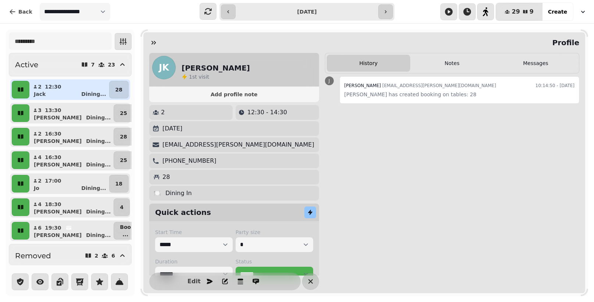  Describe the element at coordinates (69, 90) in the screenshot. I see `button: 212:30JackDining...` at that location.